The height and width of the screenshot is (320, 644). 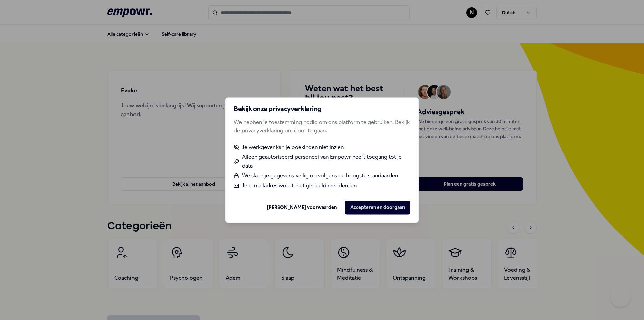 I want to click on li: Je e-mailadres wordt niet gedeeld met derden, so click(x=322, y=185).